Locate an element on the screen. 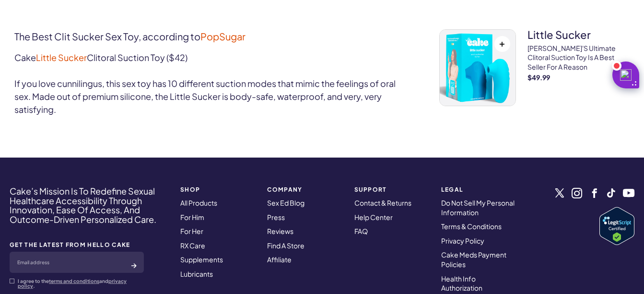 This screenshot has width=644, height=294. strong: Legal is located at coordinates (479, 189).